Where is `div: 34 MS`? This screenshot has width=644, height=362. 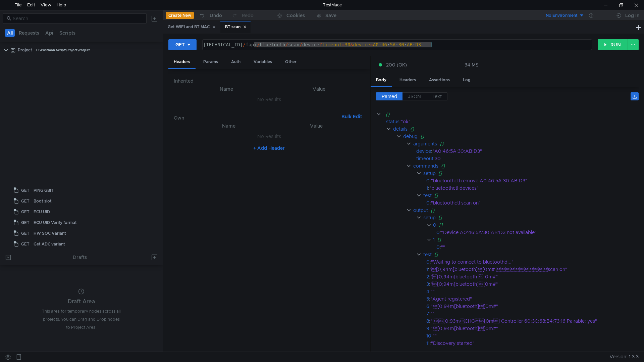
div: 34 MS is located at coordinates (472, 65).